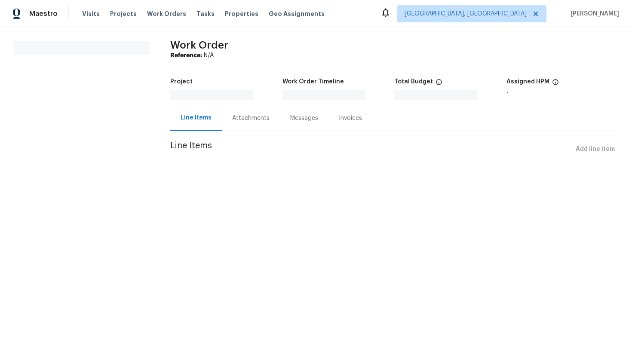 Image resolution: width=632 pixels, height=343 pixels. I want to click on span: Maestro, so click(43, 14).